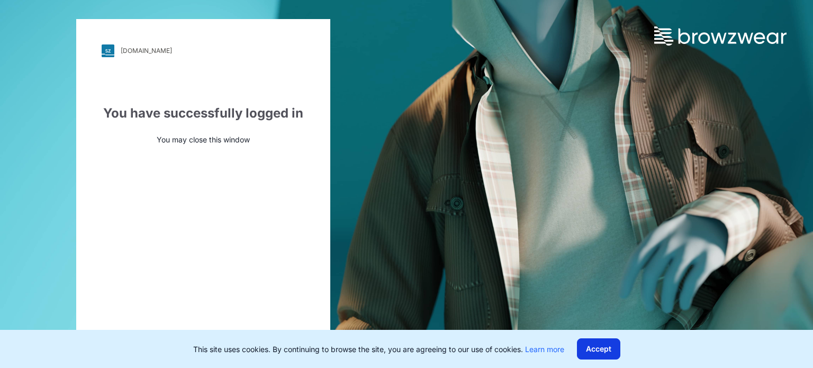 This screenshot has height=368, width=813. What do you see at coordinates (545, 349) in the screenshot?
I see `a: Learn more` at bounding box center [545, 349].